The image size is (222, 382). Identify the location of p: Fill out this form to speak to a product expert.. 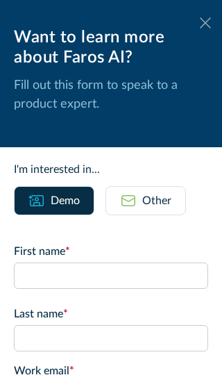
(111, 95).